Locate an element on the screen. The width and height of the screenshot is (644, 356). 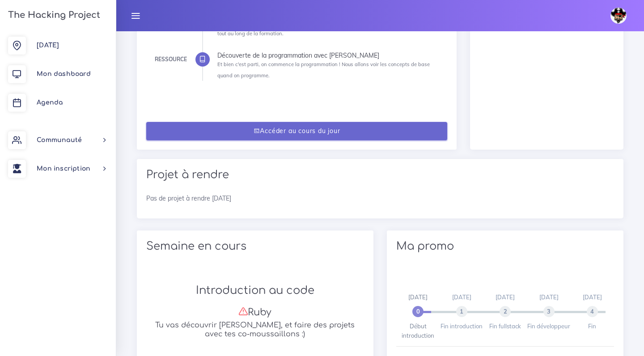
h2: Semaine en cours is located at coordinates (255, 246).